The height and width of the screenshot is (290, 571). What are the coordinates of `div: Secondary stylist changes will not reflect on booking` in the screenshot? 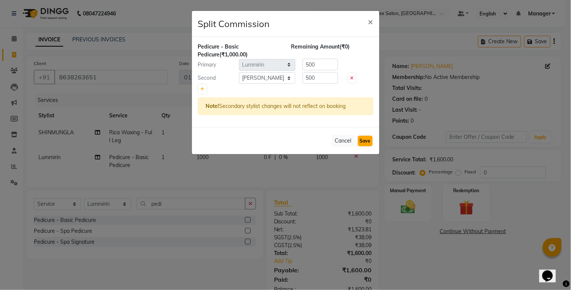 It's located at (286, 106).